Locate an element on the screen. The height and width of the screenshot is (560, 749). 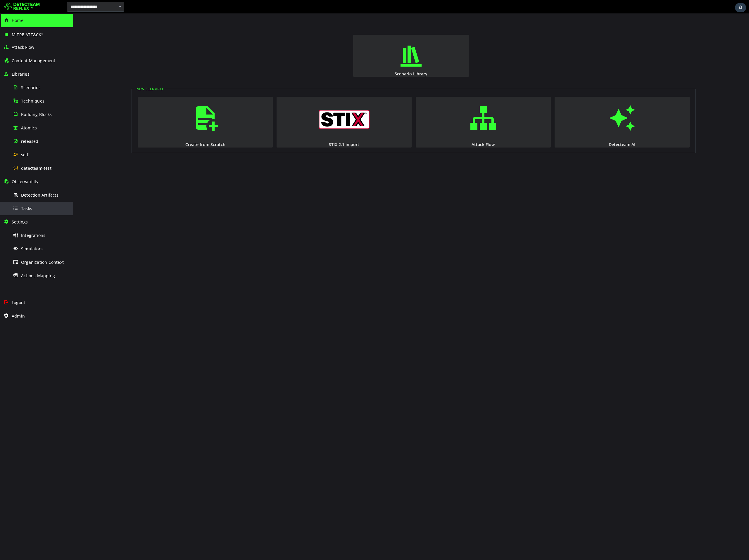
button: Detecteam AI is located at coordinates (550, 109).